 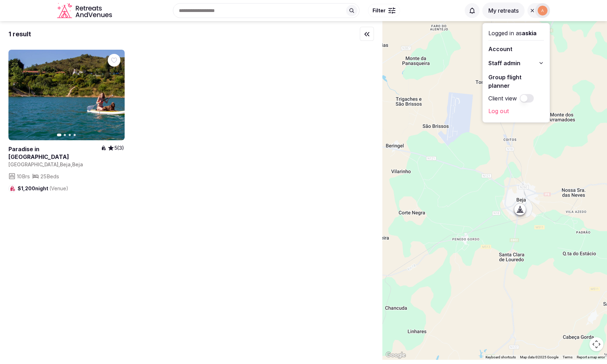 I want to click on a: My retreats, so click(x=503, y=11).